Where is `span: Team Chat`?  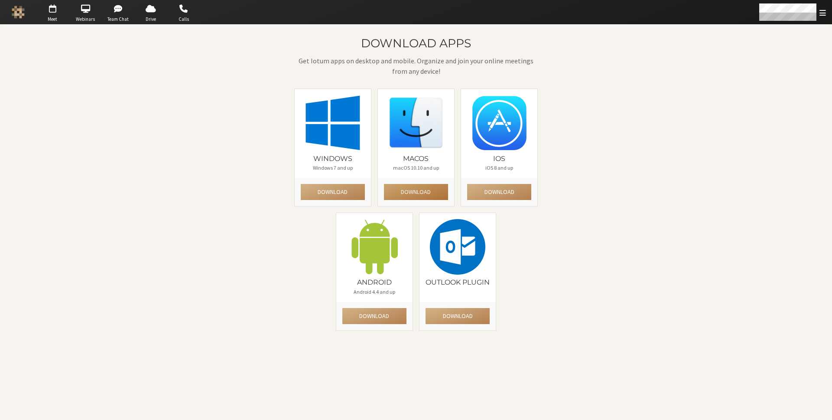 span: Team Chat is located at coordinates (118, 19).